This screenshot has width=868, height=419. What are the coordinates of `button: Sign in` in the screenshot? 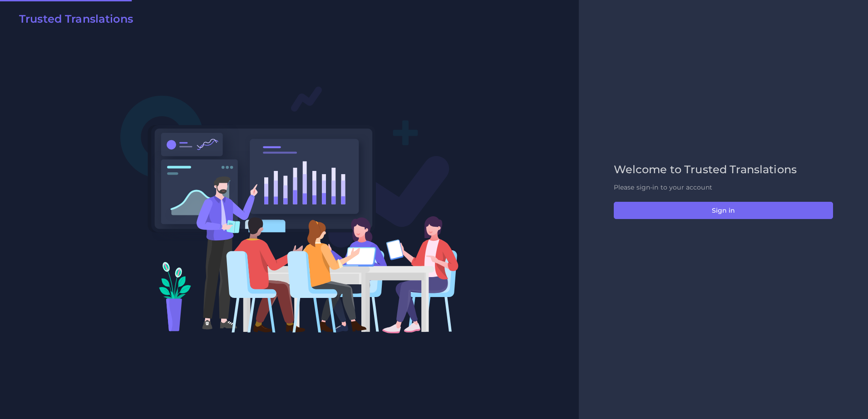 It's located at (723, 211).